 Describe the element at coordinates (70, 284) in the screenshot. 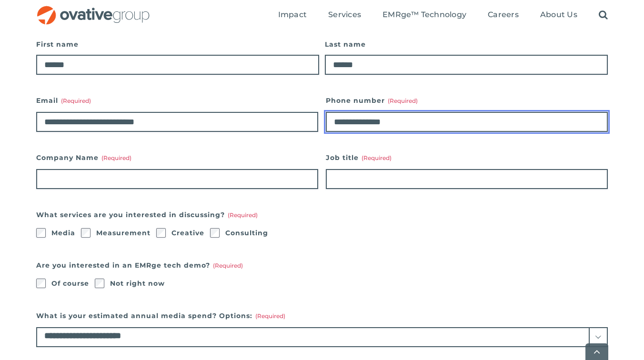

I see `label: Of course` at that location.